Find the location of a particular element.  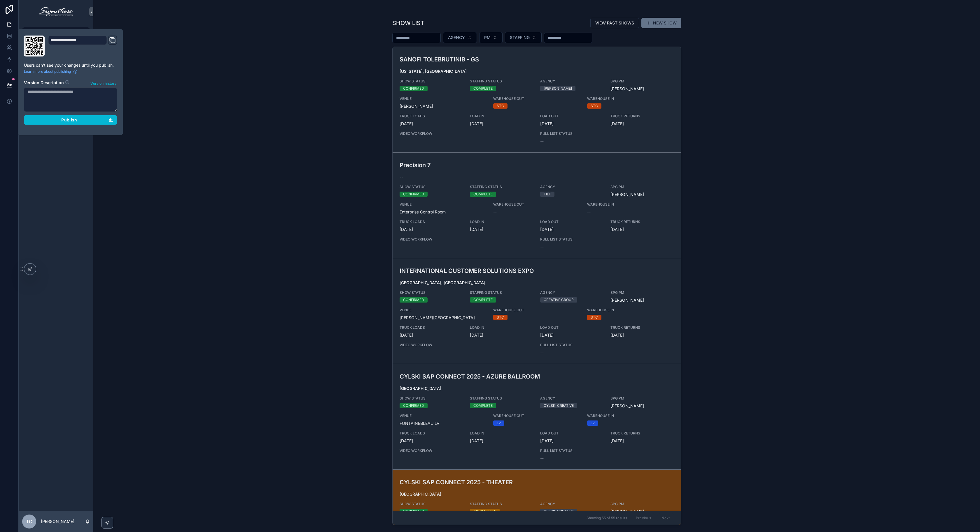

button: NEW SHOW is located at coordinates (661, 23).